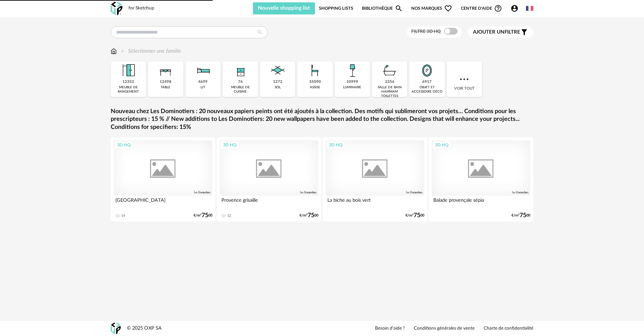 The width and height of the screenshot is (644, 336). Describe the element at coordinates (203, 82) in the screenshot. I see `div: 4699` at that location.